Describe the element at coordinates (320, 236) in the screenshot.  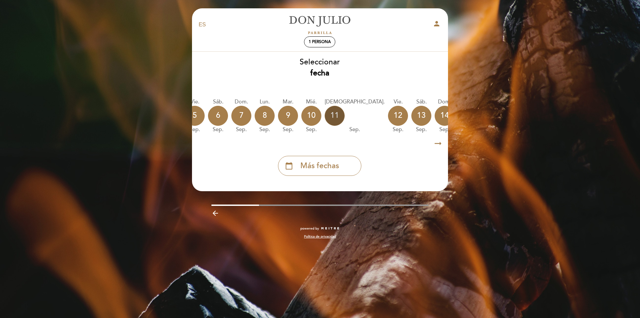
I see `a: Política de privacidad` at that location.